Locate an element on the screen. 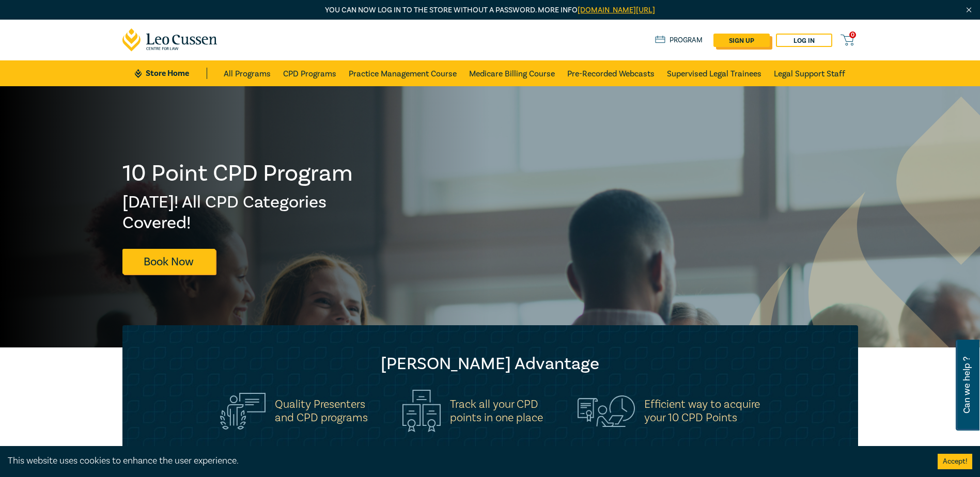  div: This website uses cookies to enhance the user experience. is located at coordinates (465, 461).